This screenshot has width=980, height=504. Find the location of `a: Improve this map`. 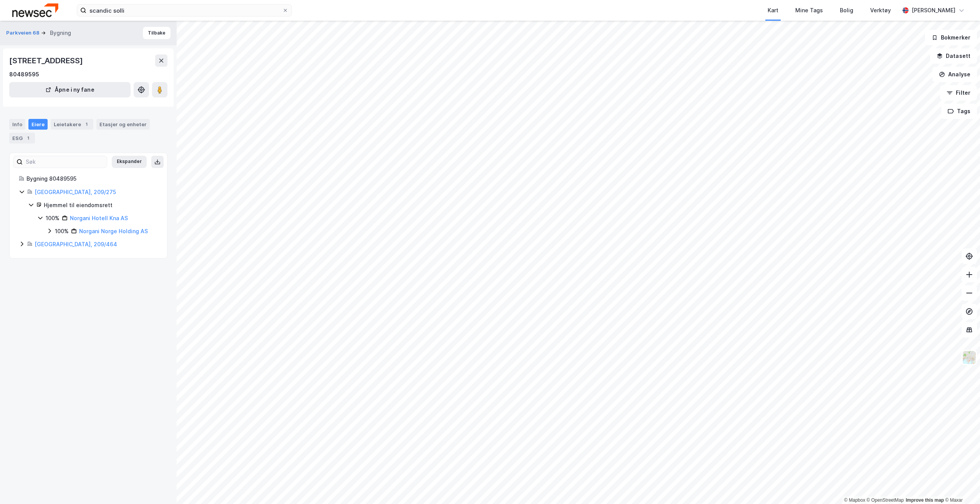

a: Improve this map is located at coordinates (924, 500).